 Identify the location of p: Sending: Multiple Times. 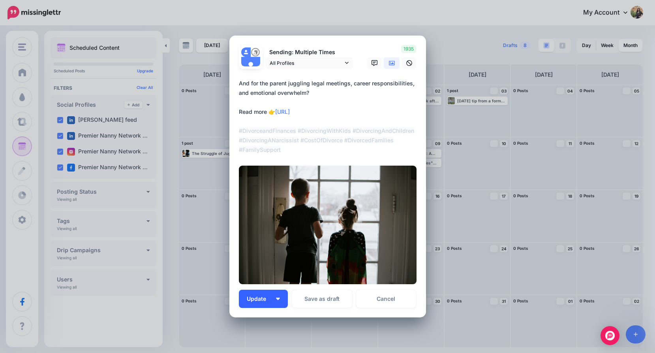
(309, 52).